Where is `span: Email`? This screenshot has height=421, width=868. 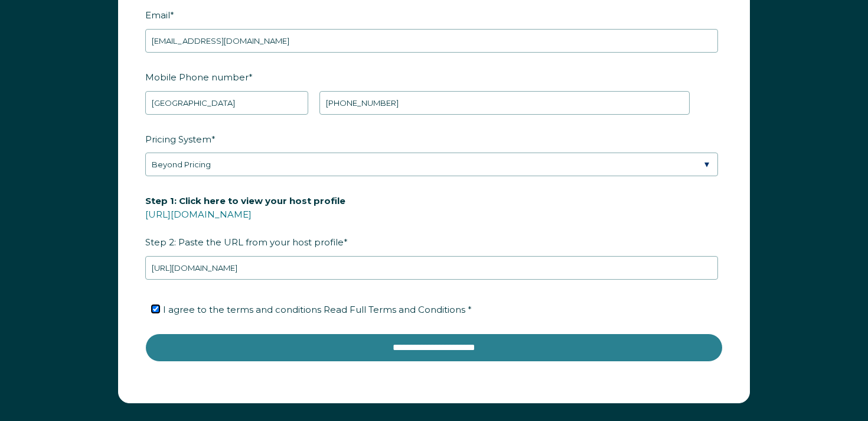
span: Email is located at coordinates (157, 15).